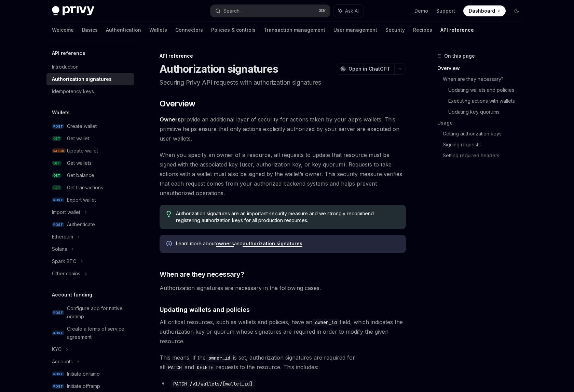  Describe the element at coordinates (218, 69) in the screenshot. I see `h1: Authorization signatures` at that location.